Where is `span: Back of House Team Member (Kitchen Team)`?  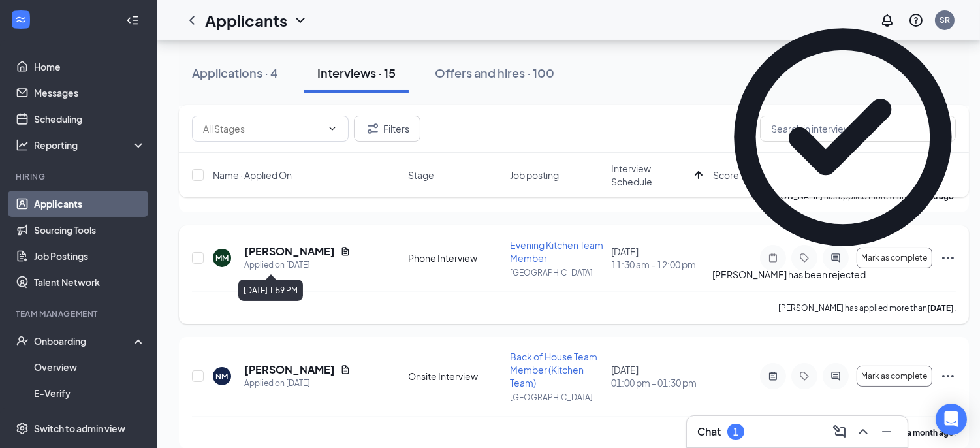 span: Back of House Team Member (Kitchen Team) is located at coordinates (554, 370).